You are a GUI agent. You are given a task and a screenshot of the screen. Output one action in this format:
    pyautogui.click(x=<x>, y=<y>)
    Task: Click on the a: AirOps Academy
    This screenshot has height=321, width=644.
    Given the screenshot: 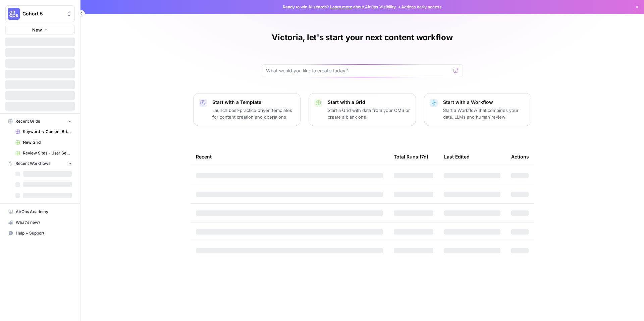 What is the action you would take?
    pyautogui.click(x=40, y=212)
    